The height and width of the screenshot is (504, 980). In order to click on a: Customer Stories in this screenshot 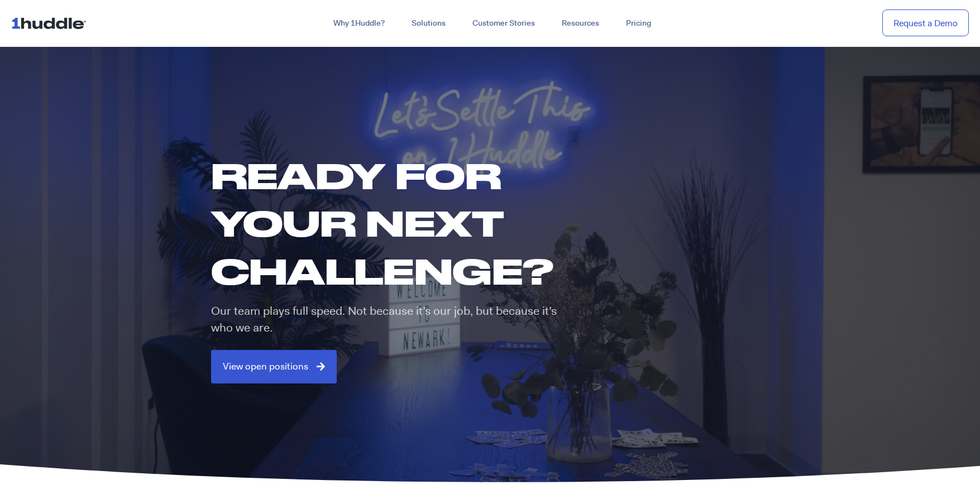, I will do `click(504, 24)`.